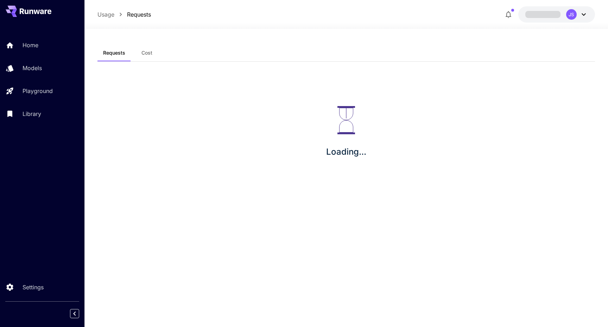  Describe the element at coordinates (80, 313) in the screenshot. I see `div: Collapse sidebar` at that location.